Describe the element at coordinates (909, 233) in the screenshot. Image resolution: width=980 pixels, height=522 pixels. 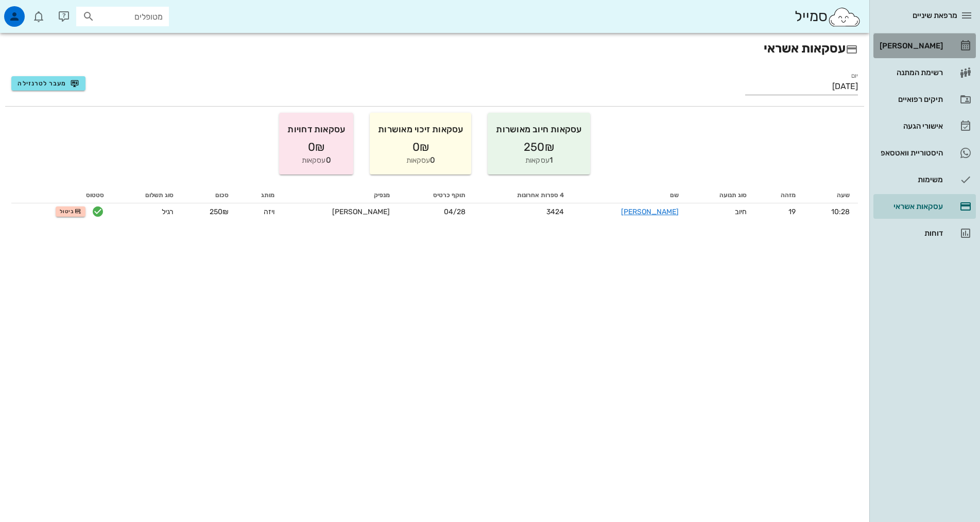
I see `div: דוחות` at that location.